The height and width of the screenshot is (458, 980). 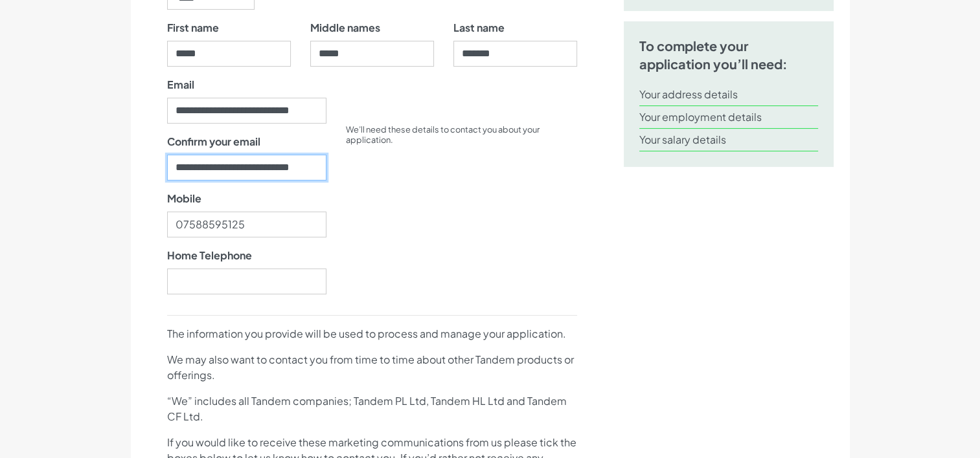 What do you see at coordinates (442, 134) in the screenshot?
I see `small: We’ll need these details to contact you about your application.` at bounding box center [442, 134].